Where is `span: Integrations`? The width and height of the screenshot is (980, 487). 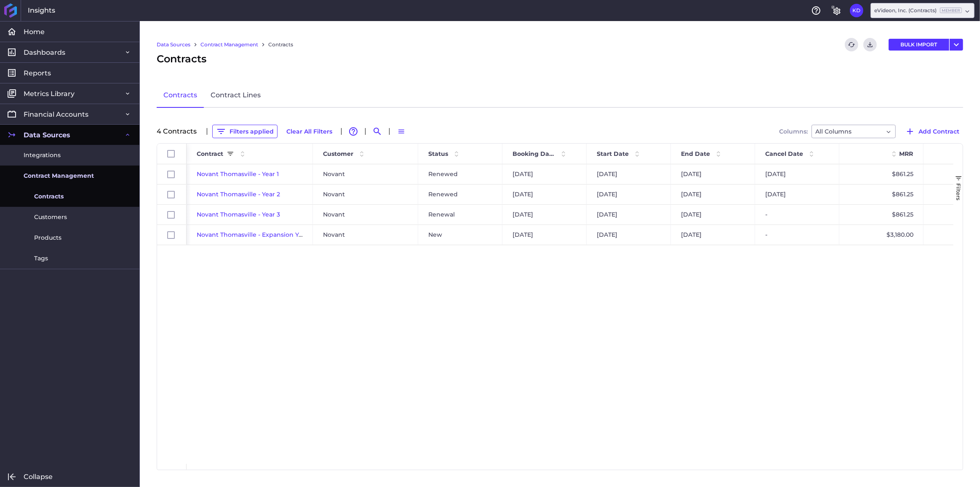
span: Integrations is located at coordinates (42, 155).